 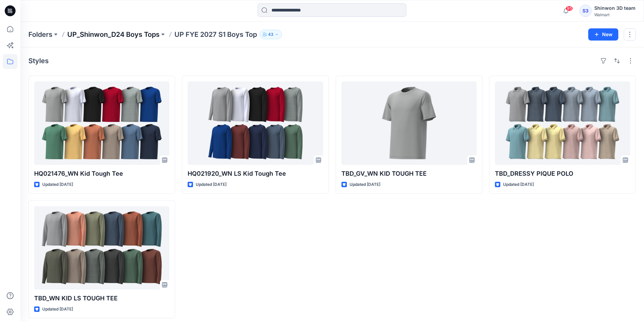 I want to click on p: TBD_DRESSY PIQUE POLO, so click(x=562, y=174).